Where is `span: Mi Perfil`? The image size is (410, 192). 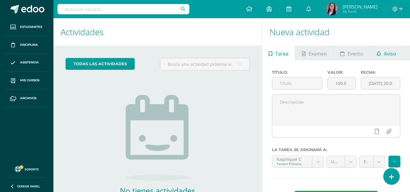
span: Mi Perfil is located at coordinates (360, 12).